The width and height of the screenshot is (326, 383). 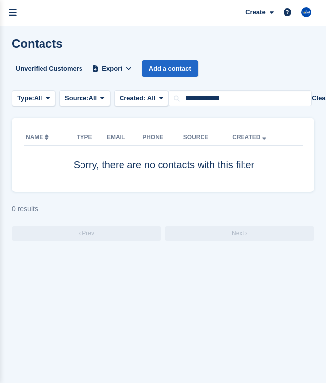 What do you see at coordinates (306, 12) in the screenshot?
I see `img: Jonny Bleach` at bounding box center [306, 12].